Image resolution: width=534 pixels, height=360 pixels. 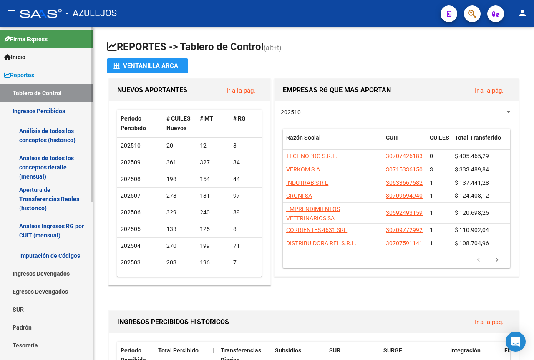 I want to click on span: (alt+t), so click(x=272, y=48).